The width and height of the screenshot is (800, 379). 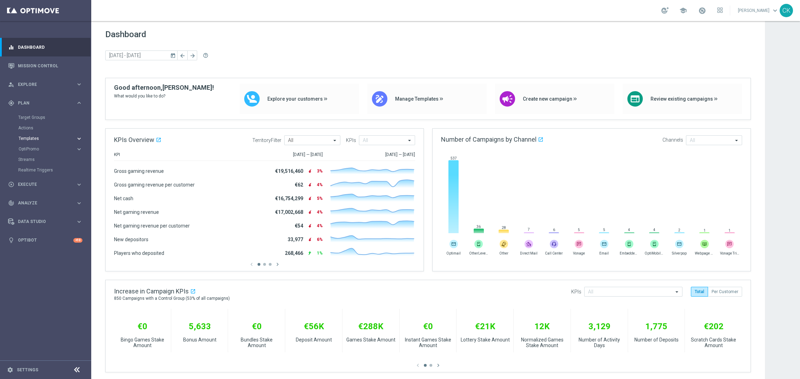 I want to click on div: play_circle_outline Execute keyboard_arrow_right, so click(x=45, y=185).